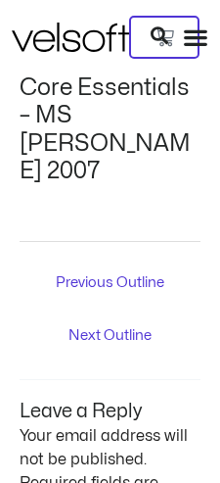  I want to click on nav: Post navigation, so click(110, 298).